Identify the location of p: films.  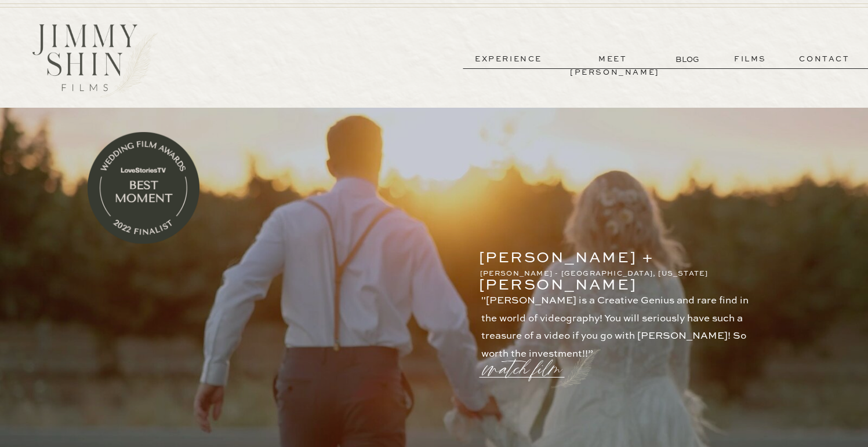
(750, 59).